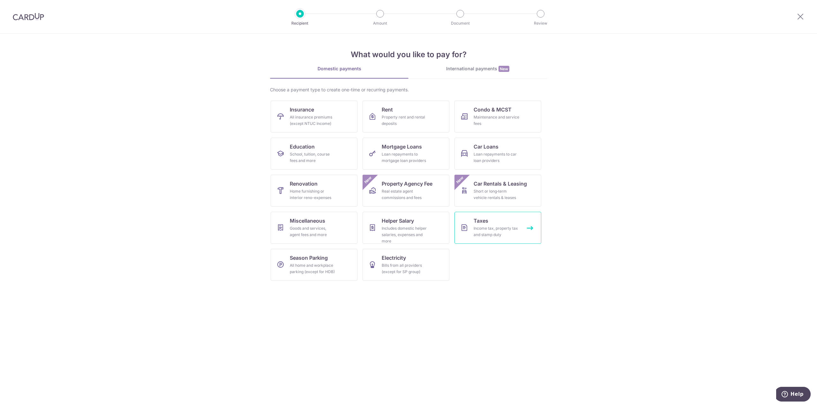 The height and width of the screenshot is (406, 817). What do you see at coordinates (313, 194) in the screenshot?
I see `div: Home furnishing or interior reno-expenses` at bounding box center [313, 194].